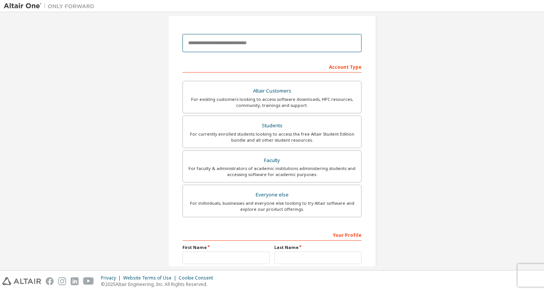 The width and height of the screenshot is (544, 292). I want to click on img: altair_logo.svg, so click(22, 281).